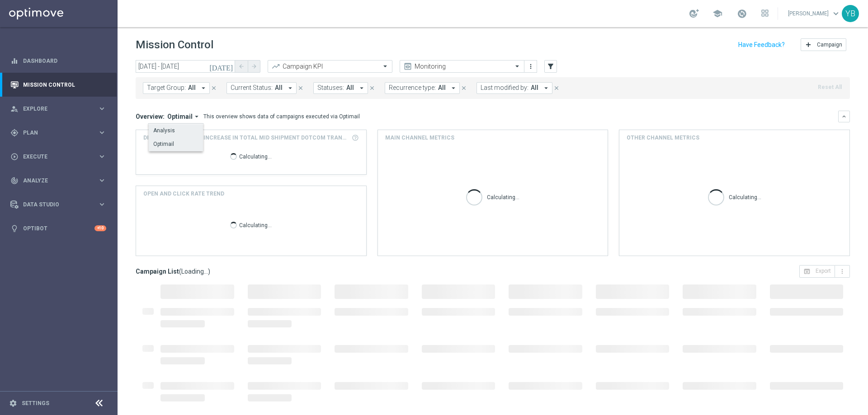  What do you see at coordinates (58, 229) in the screenshot?
I see `div: lightbulb Optibot +10` at bounding box center [58, 229].